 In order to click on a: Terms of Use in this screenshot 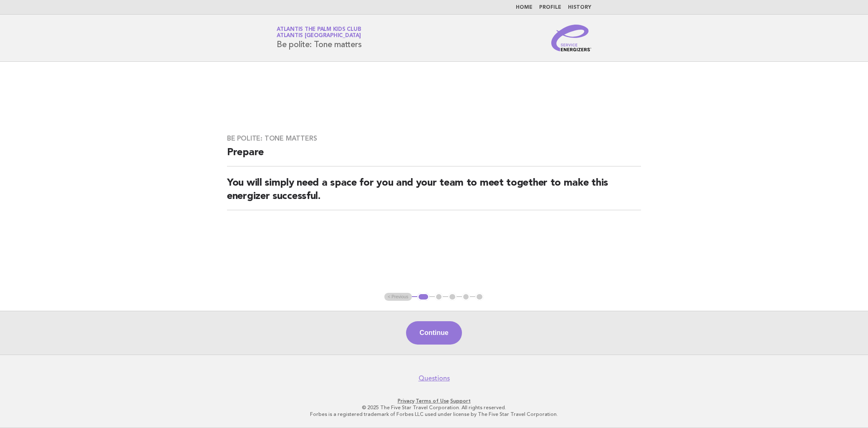, I will do `click(432, 401)`.